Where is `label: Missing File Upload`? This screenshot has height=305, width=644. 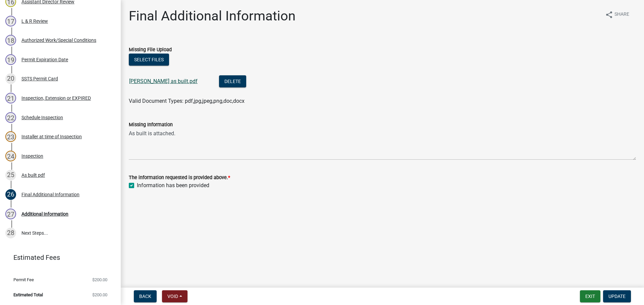
label: Missing File Upload is located at coordinates (150, 50).